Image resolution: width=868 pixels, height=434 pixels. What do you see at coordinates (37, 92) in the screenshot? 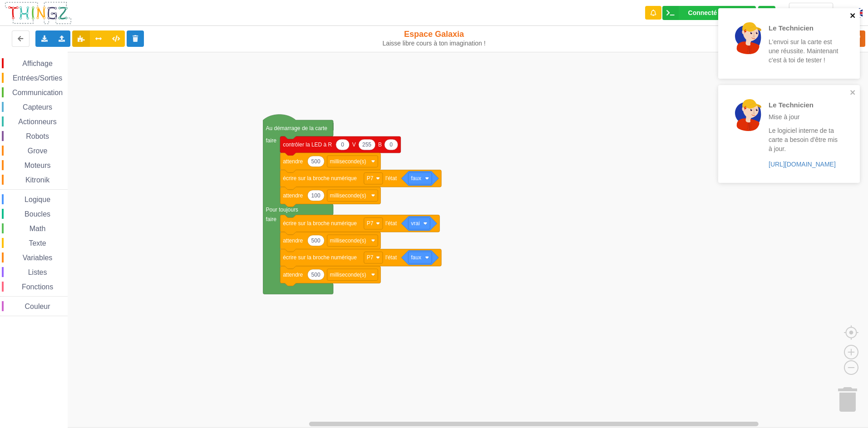
I see `span: Communication` at bounding box center [37, 92].